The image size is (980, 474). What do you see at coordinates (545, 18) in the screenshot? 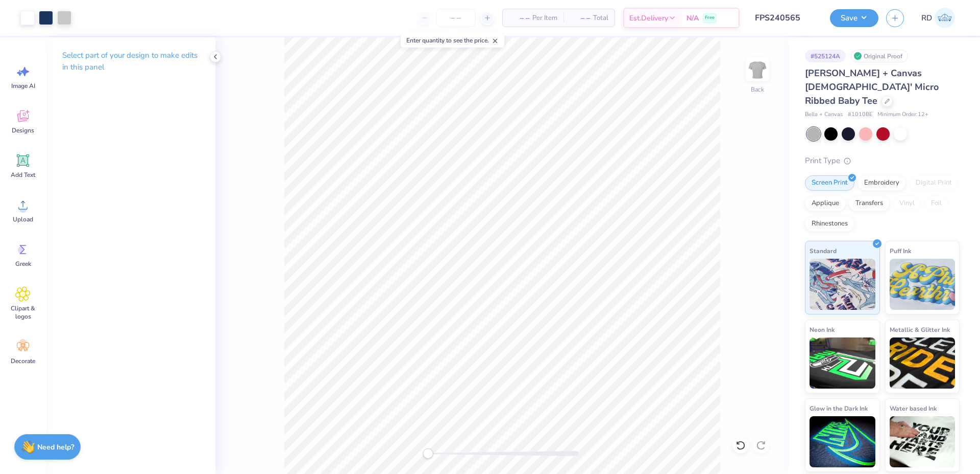
I see `span: Per Item` at bounding box center [545, 18].